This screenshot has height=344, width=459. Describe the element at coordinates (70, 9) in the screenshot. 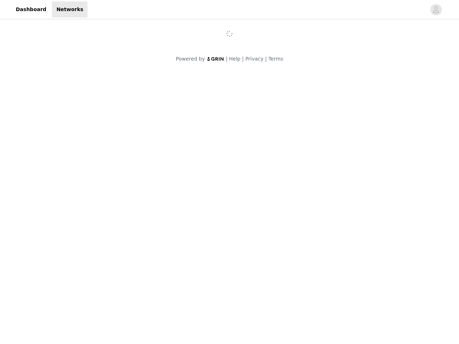

I see `a: Networks` at that location.